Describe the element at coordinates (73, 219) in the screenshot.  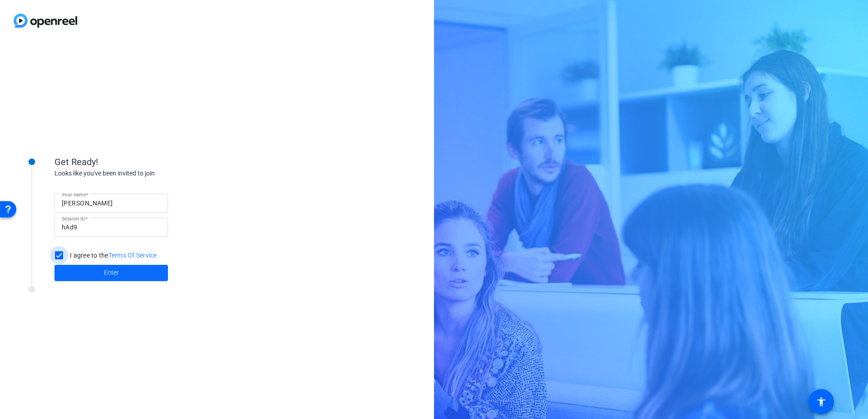
I see `mat-label: Session ID` at that location.